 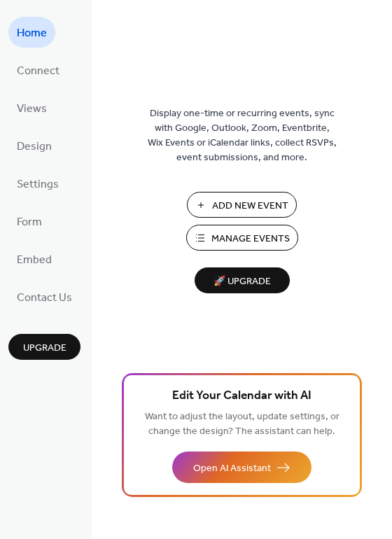 What do you see at coordinates (44, 347) in the screenshot?
I see `button: Upgrade` at bounding box center [44, 347].